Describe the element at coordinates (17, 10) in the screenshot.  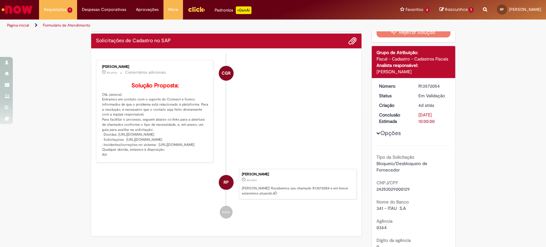
I see `img: ServiceNow` at that location.